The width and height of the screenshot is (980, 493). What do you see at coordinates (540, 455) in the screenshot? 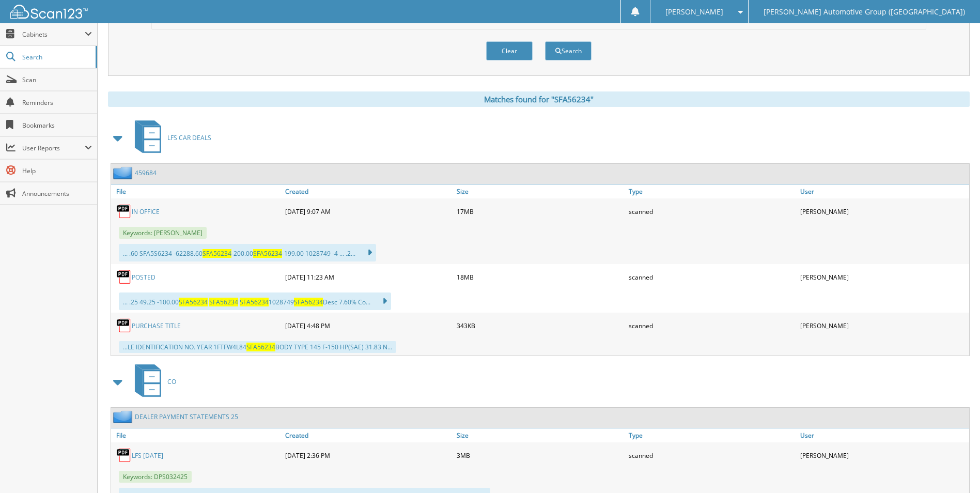
I see `div: 3MB` at bounding box center [540, 455].